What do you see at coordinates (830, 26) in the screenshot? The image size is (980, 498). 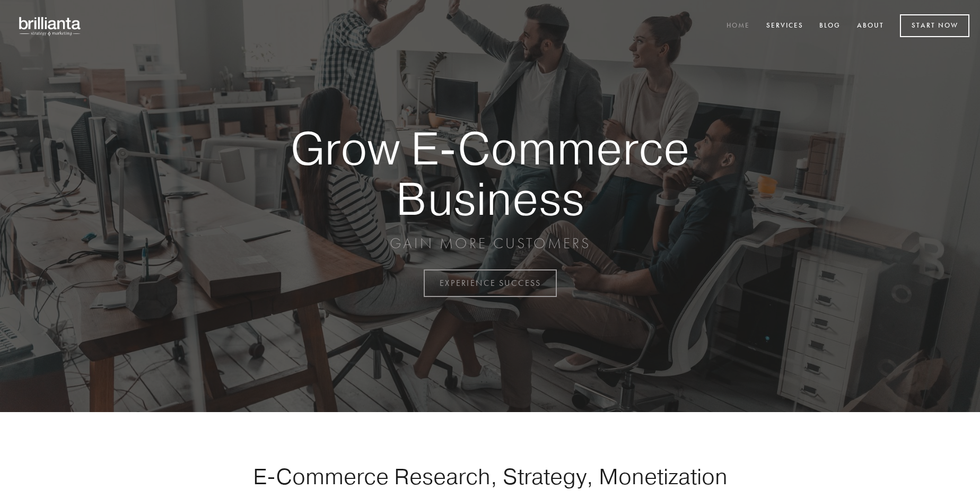 I see `a: Blog` at bounding box center [830, 26].